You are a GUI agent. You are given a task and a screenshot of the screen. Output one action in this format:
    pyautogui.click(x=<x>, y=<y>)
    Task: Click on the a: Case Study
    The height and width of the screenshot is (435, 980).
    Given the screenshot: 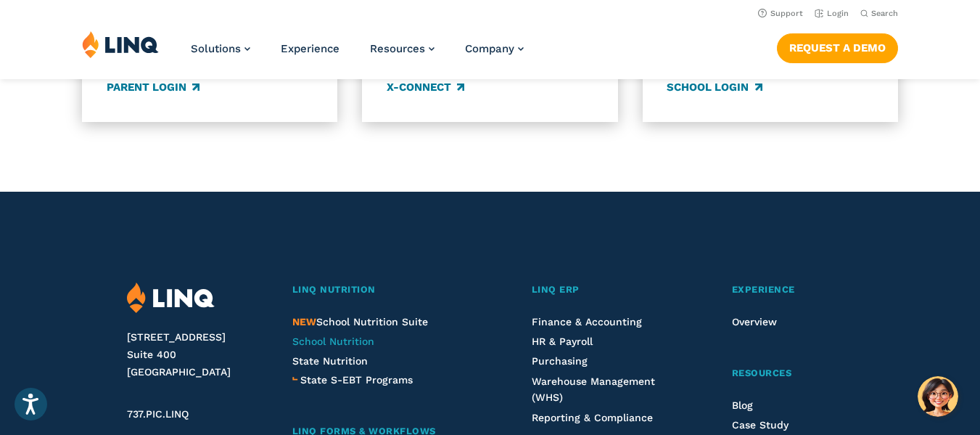 What is the action you would take?
    pyautogui.click(x=761, y=425)
    